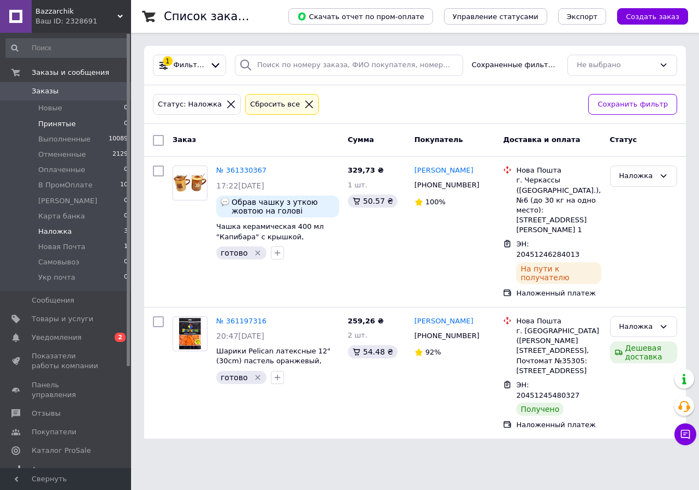 This screenshot has width=699, height=490. I want to click on span: Скачать отчет по пром-оплате, so click(360, 16).